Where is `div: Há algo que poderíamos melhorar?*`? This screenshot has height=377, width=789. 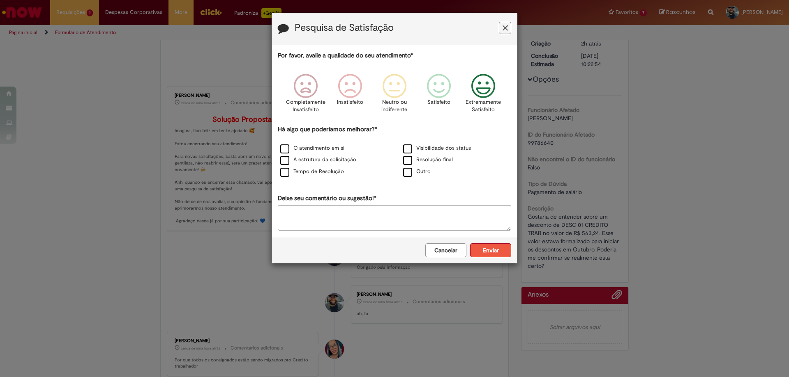
div: Há algo que poderíamos melhorar?* is located at coordinates (394, 152).